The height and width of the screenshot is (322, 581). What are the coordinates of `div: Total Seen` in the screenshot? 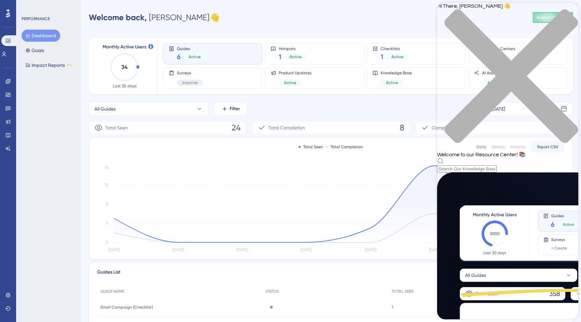 It's located at (311, 147).